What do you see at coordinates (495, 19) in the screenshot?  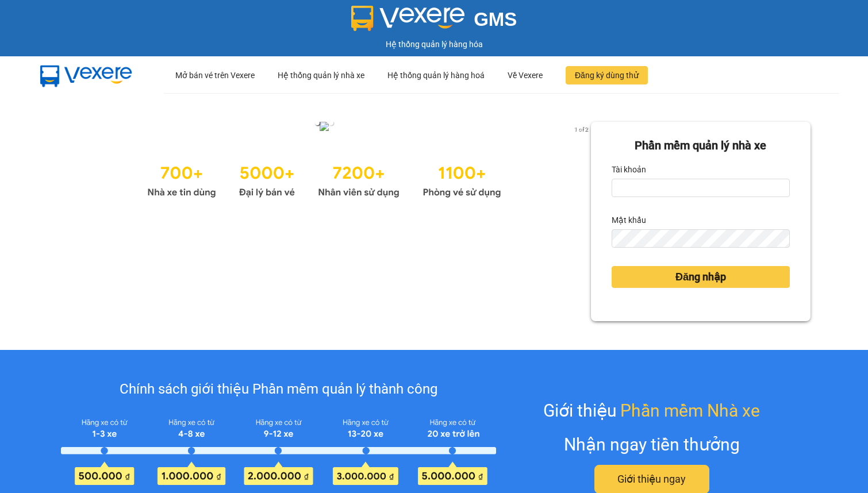 I see `span: GMS` at bounding box center [495, 19].